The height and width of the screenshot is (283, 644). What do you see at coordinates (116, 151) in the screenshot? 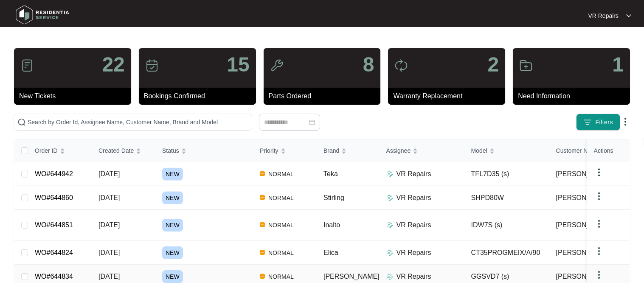
I see `span: Created Date` at bounding box center [116, 151].